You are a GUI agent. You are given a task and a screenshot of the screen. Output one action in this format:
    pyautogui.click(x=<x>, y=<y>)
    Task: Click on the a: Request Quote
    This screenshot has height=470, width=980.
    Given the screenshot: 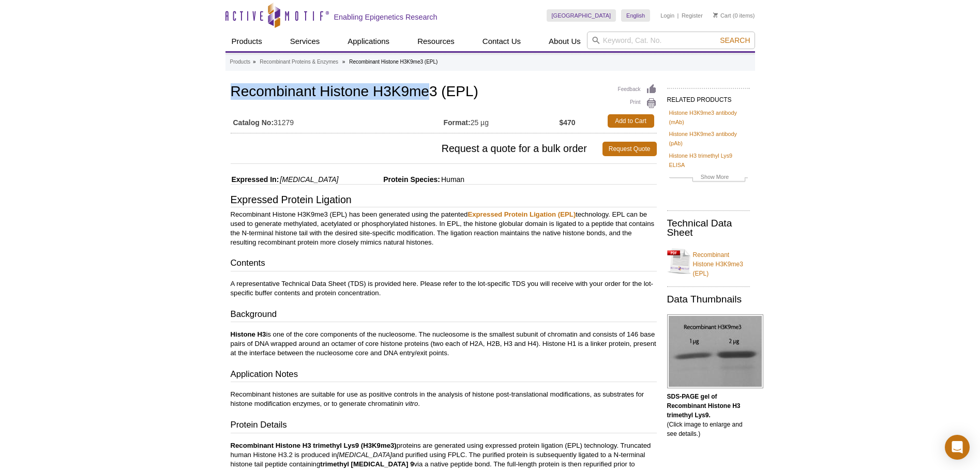 What is the action you would take?
    pyautogui.click(x=629, y=149)
    